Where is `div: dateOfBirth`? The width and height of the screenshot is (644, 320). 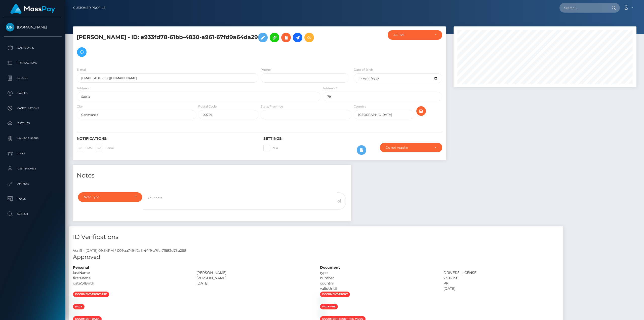 div: dateOfBirth is located at coordinates (131, 283).